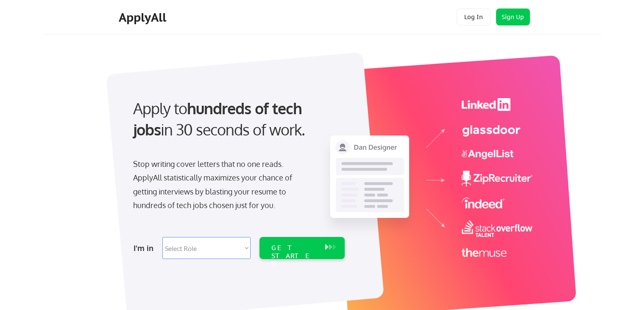  I want to click on div: Apply to in 30 seconds of work., so click(237, 118).